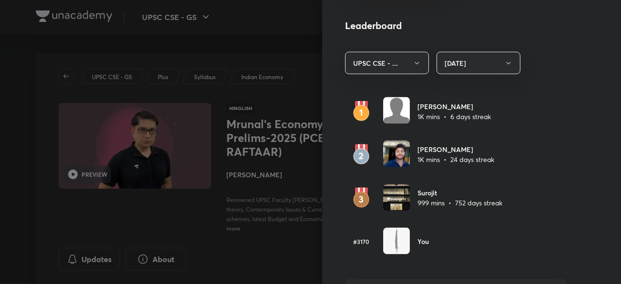  I want to click on h6: #3170, so click(361, 242).